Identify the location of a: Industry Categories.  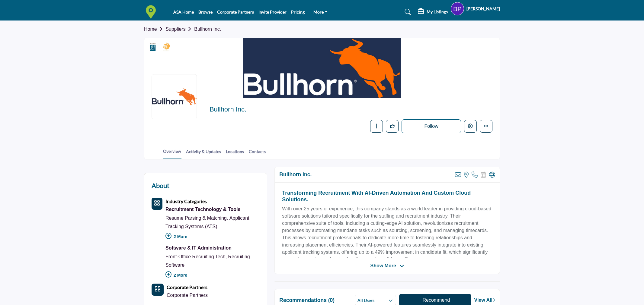
(186, 202).